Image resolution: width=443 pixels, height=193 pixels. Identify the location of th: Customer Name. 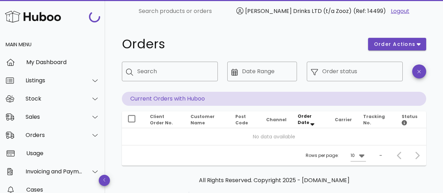
(207, 120).